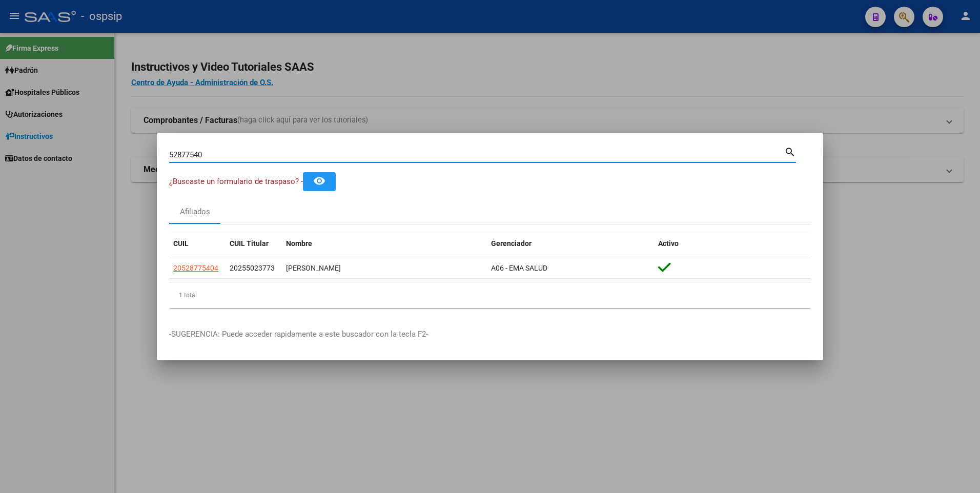  Describe the element at coordinates (298, 243) in the screenshot. I see `span: Nombre` at that location.